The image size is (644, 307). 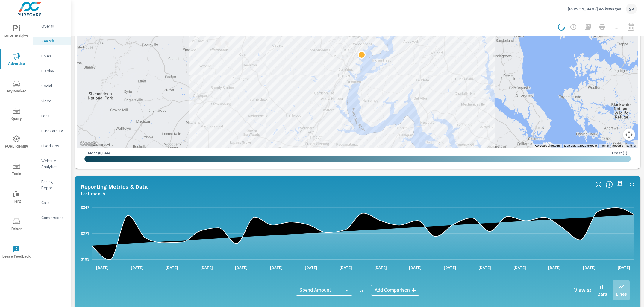 What do you see at coordinates (624, 145) in the screenshot?
I see `a: Report a map error` at bounding box center [624, 145].